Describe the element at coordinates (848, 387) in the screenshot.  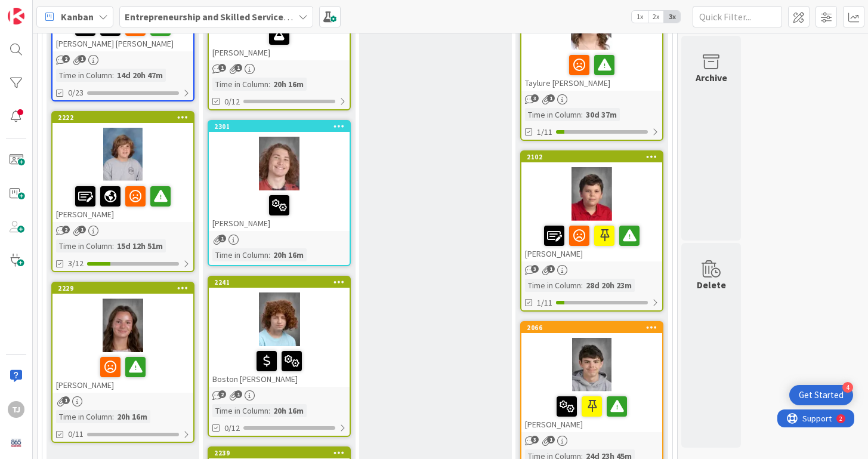
I see `div: 4` at that location.